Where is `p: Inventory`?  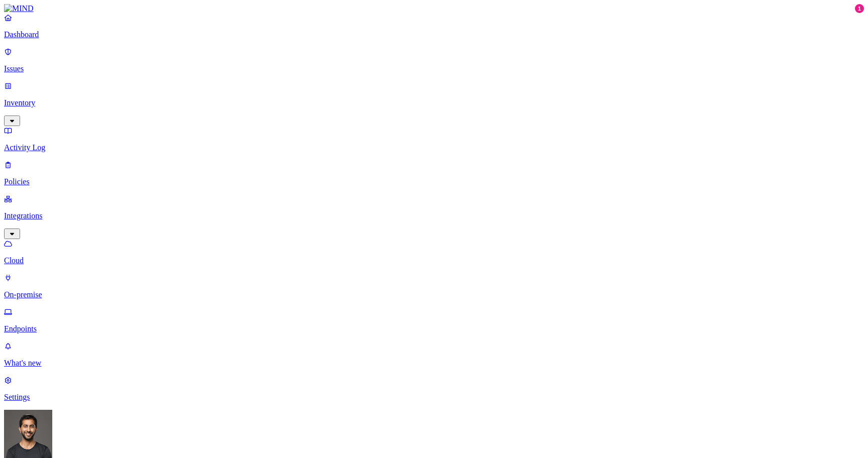
p: Inventory is located at coordinates (434, 103).